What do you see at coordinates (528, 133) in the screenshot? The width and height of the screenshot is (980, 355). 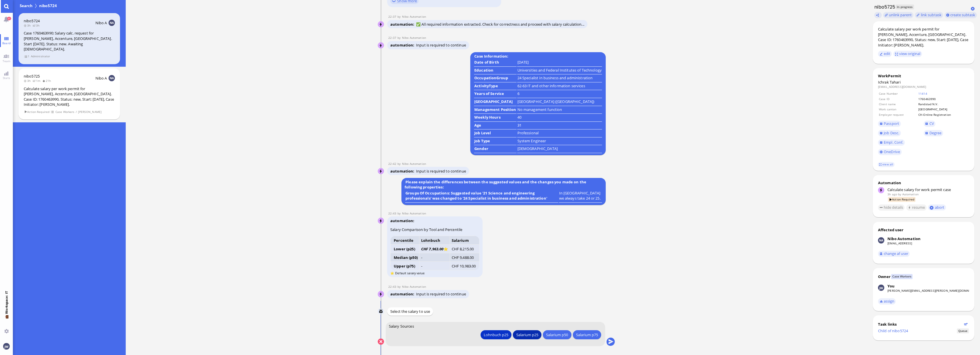 I see `runbook-parameter-view: Professional` at bounding box center [528, 133].